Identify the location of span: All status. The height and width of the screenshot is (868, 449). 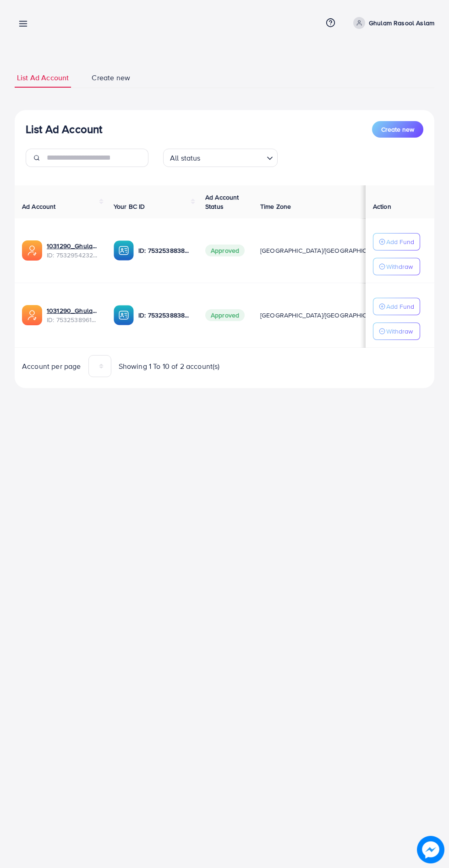
(185, 157).